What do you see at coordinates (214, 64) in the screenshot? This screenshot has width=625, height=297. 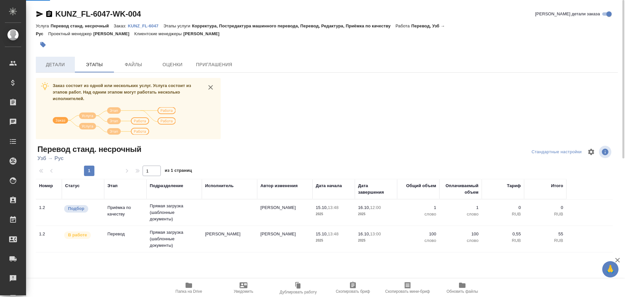 I see `span: Приглашения` at bounding box center [214, 64].